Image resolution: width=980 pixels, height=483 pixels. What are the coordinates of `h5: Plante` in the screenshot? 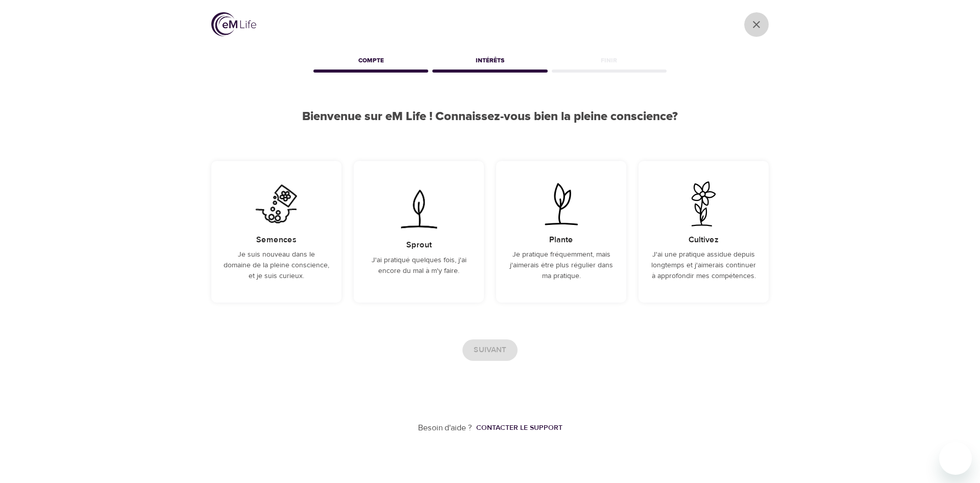 It's located at (561, 239).